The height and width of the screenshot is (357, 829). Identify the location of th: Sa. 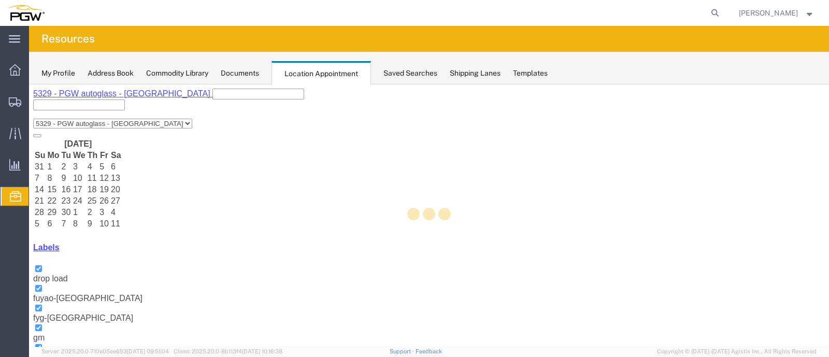
(87, 71).